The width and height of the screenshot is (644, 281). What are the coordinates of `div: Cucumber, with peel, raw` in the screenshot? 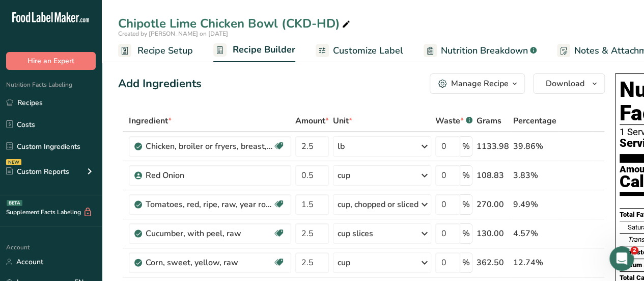 It's located at (209, 234).